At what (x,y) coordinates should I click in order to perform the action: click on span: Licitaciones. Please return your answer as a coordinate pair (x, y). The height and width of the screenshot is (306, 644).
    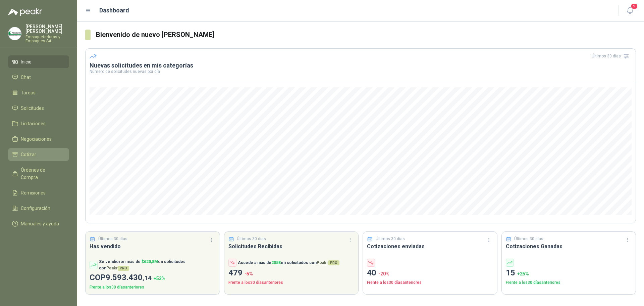
    Looking at the image, I should click on (34, 123).